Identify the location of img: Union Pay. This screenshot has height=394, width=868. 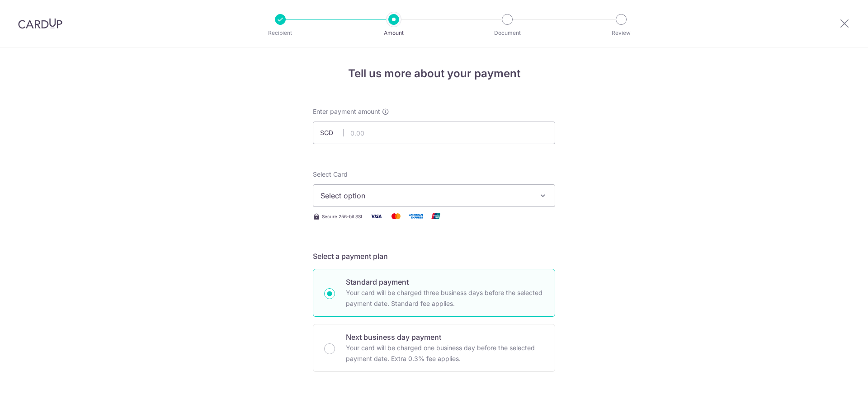
(436, 216).